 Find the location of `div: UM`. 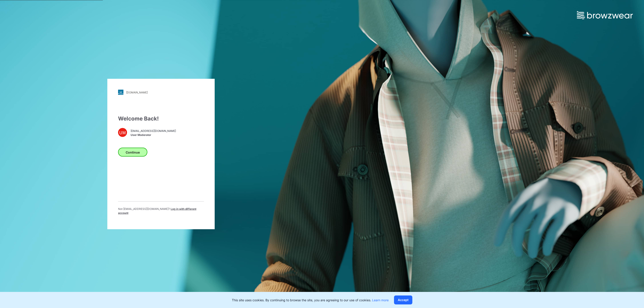

div: UM is located at coordinates (122, 132).